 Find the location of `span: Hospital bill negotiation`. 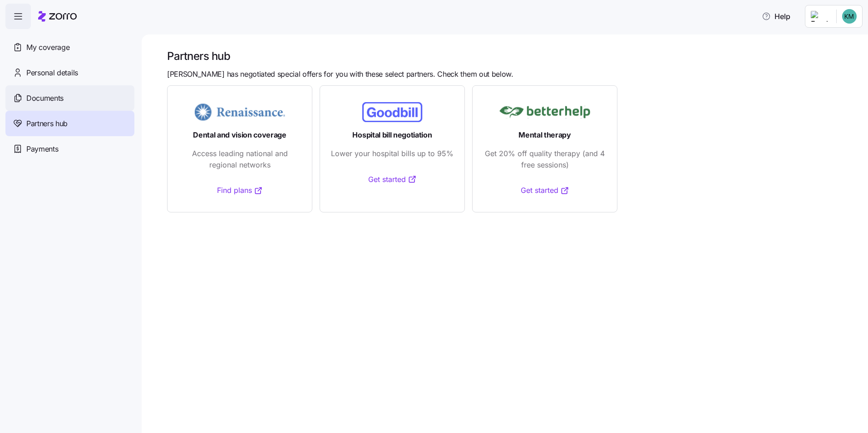

span: Hospital bill negotiation is located at coordinates (392, 135).